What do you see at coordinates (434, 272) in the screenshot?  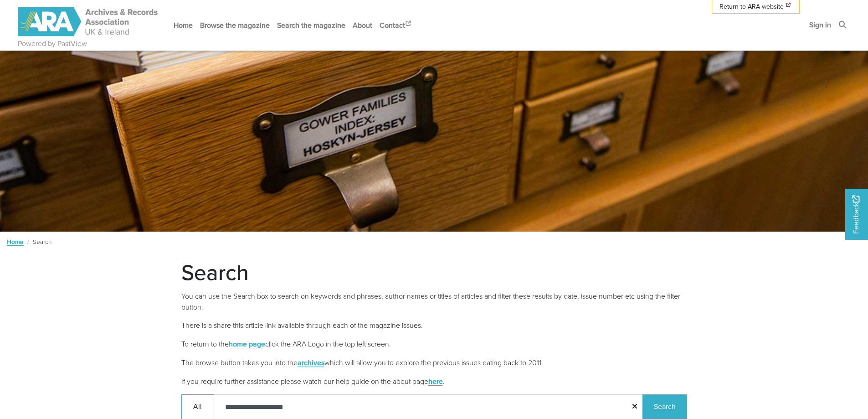 I see `h1: Search` at bounding box center [434, 272].